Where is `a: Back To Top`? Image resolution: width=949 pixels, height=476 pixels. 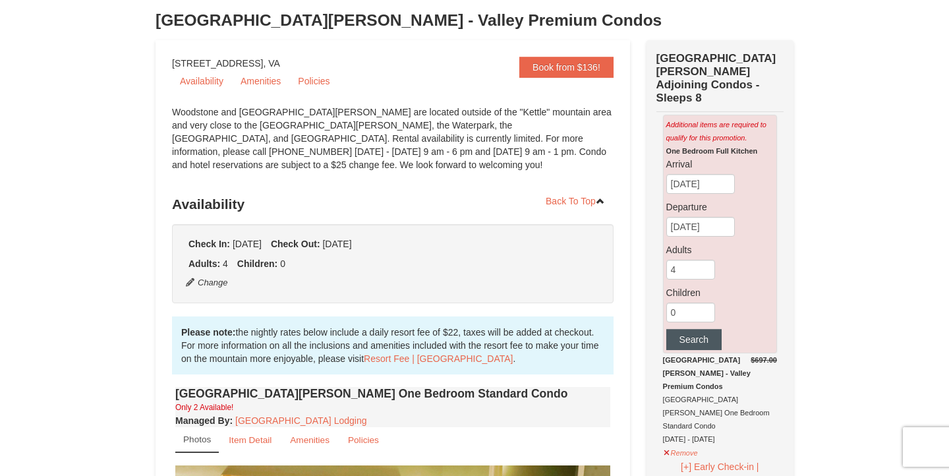 a: Back To Top is located at coordinates (575, 201).